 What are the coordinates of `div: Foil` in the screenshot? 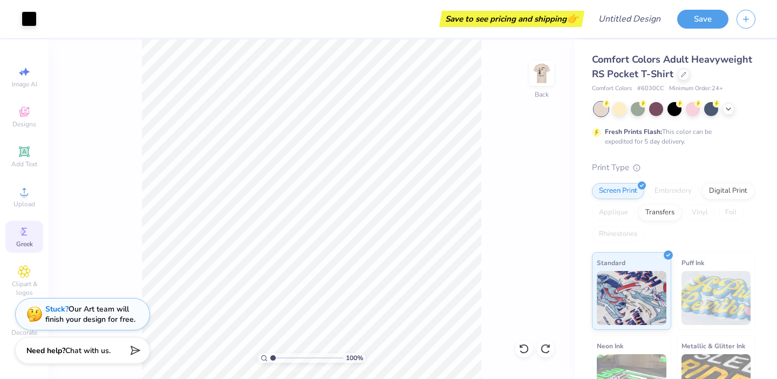 It's located at (731, 213).